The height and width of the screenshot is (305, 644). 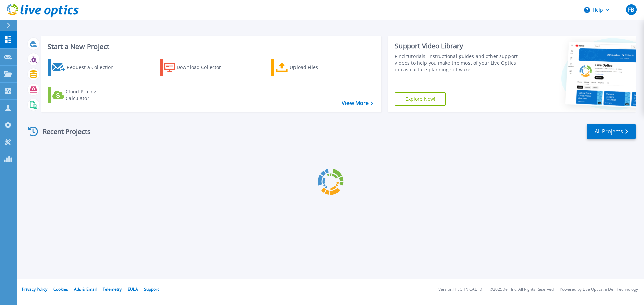 What do you see at coordinates (85, 67) in the screenshot?
I see `a: Request a Collection` at bounding box center [85, 67].